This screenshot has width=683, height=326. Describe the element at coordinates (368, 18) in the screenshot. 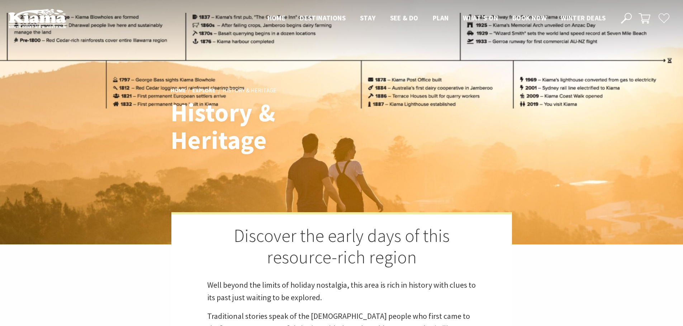

I see `span: Stay` at that location.